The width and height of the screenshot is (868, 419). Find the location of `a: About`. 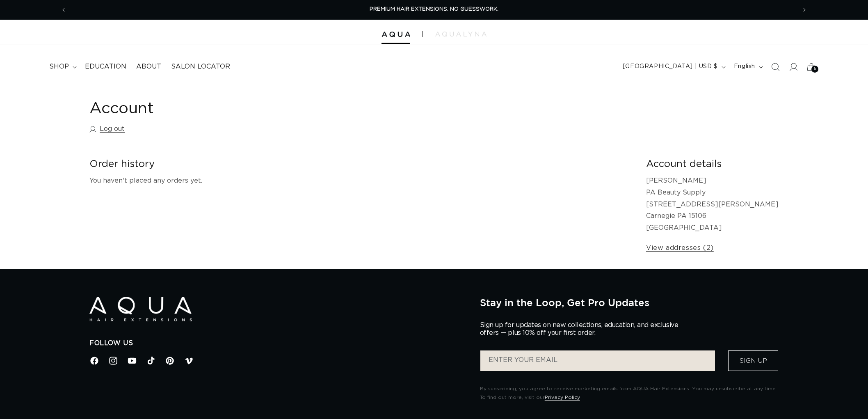

a: About is located at coordinates (148, 66).